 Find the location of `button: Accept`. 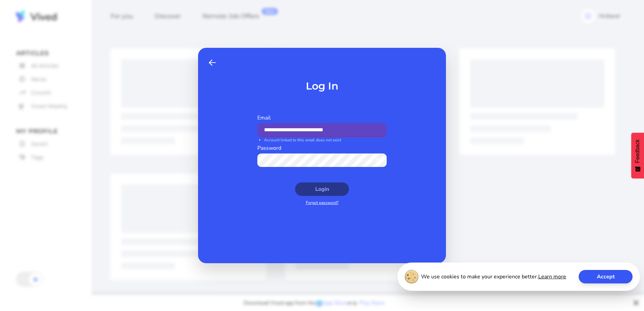

button: Accept is located at coordinates (605, 277).